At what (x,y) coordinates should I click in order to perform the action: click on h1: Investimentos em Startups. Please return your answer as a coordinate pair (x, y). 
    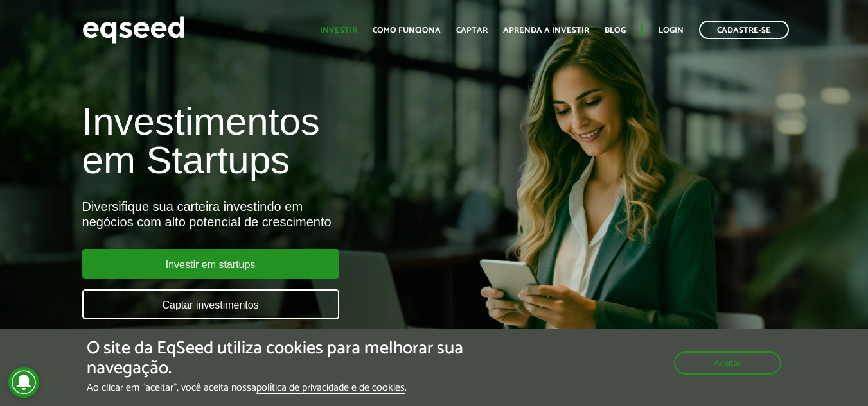
    Looking at the image, I should click on (290, 142).